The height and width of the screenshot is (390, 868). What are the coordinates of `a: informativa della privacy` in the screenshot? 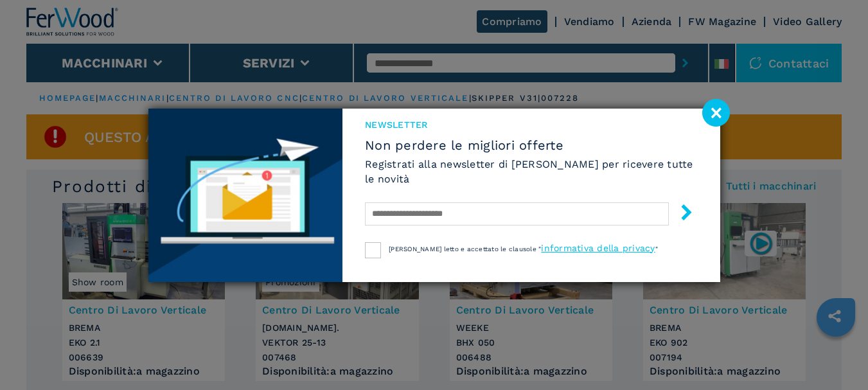 It's located at (598, 248).